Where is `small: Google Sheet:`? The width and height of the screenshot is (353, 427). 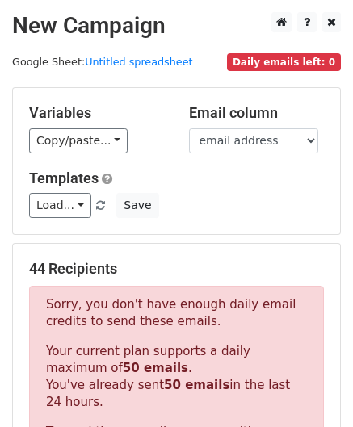 small: Google Sheet: is located at coordinates (103, 61).